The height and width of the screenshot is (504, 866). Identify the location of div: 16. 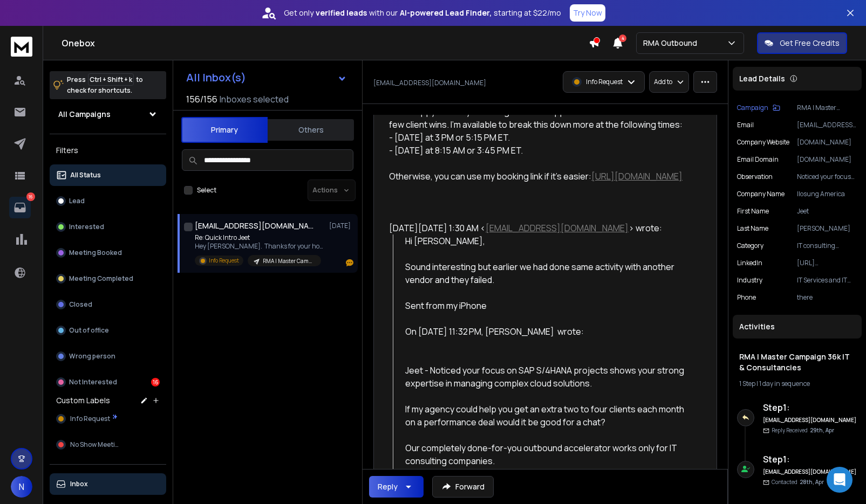
(156, 382).